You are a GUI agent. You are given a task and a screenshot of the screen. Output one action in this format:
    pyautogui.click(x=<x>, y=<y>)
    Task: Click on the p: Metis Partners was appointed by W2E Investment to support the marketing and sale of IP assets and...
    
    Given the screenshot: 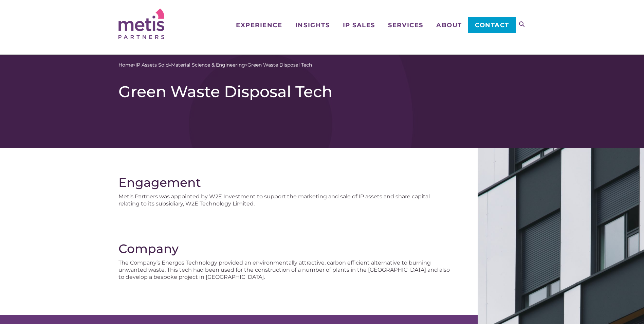 What is the action you would take?
    pyautogui.click(x=284, y=200)
    